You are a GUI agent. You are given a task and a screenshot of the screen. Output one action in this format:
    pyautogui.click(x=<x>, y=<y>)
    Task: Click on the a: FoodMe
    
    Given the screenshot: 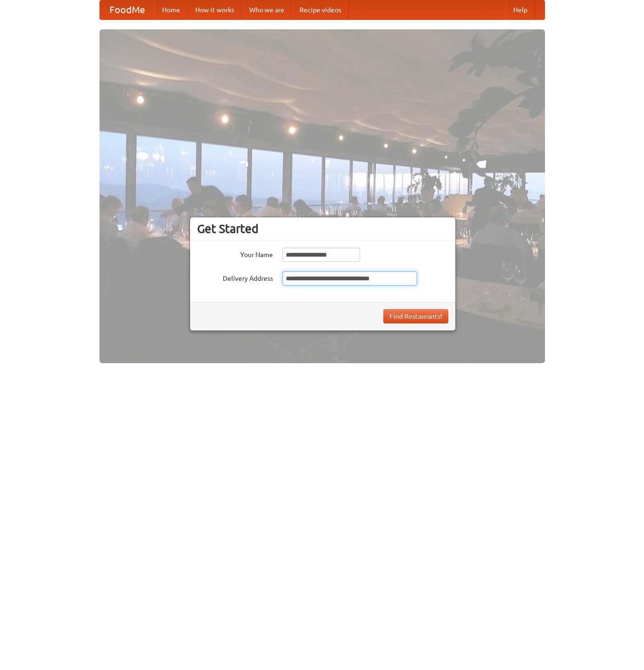 What is the action you would take?
    pyautogui.click(x=127, y=10)
    